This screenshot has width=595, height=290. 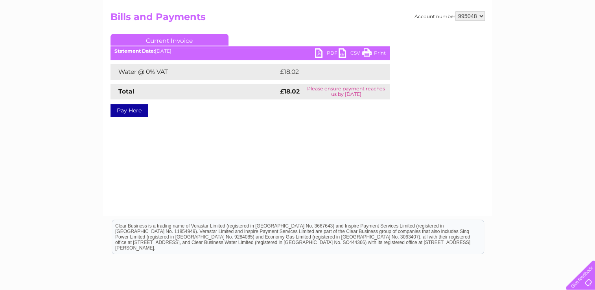 I want to click on a: PDF, so click(x=327, y=54).